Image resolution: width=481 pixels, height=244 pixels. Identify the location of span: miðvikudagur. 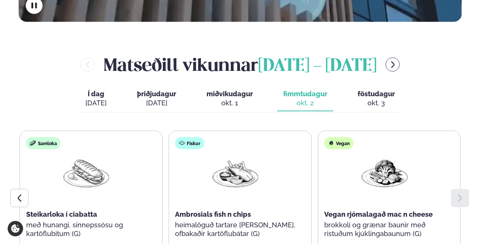
(230, 94).